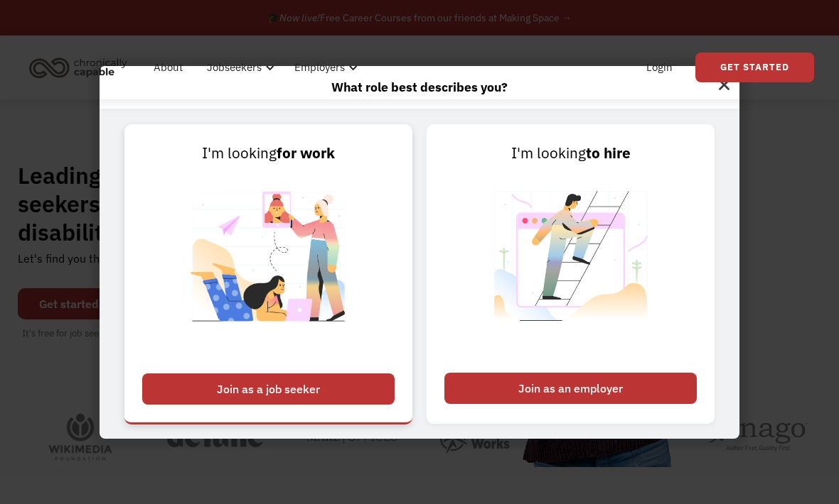 This screenshot has height=504, width=839. Describe the element at coordinates (570, 388) in the screenshot. I see `div: Join as an employer` at that location.